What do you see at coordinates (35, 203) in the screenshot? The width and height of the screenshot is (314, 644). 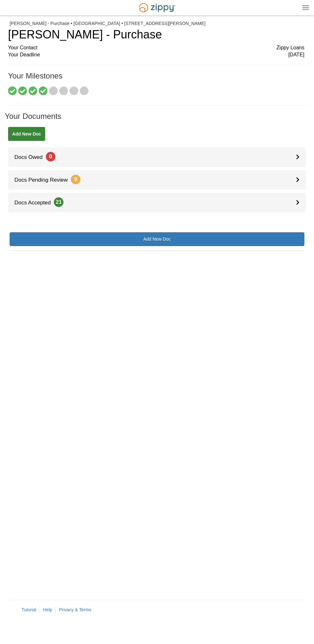 I see `span: Docs Accepted` at bounding box center [35, 203].